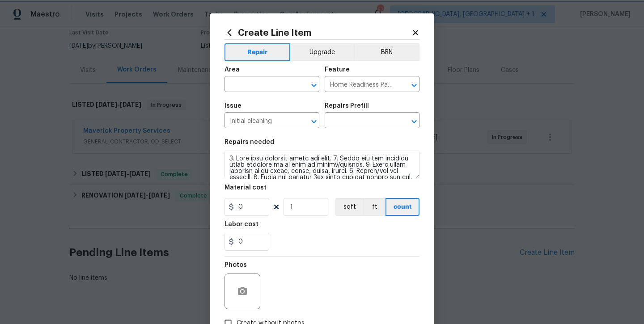 The image size is (644, 324). What do you see at coordinates (322, 52) in the screenshot?
I see `button: Upgrade` at bounding box center [322, 52].